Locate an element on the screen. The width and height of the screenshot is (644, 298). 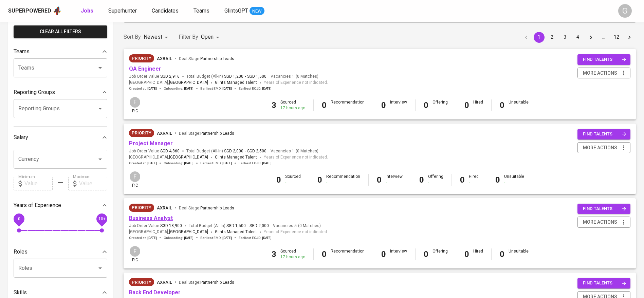
a: GlintsGPT NEW is located at coordinates (244, 11).